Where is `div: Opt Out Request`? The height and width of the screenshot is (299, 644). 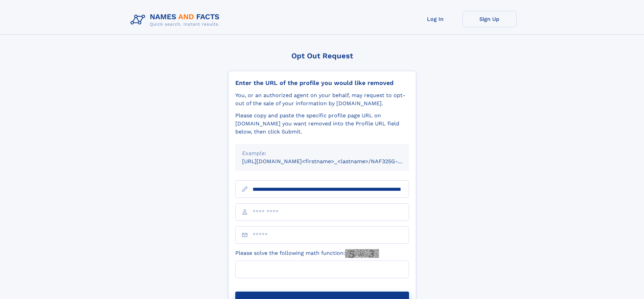 div: Opt Out Request is located at coordinates (322, 56).